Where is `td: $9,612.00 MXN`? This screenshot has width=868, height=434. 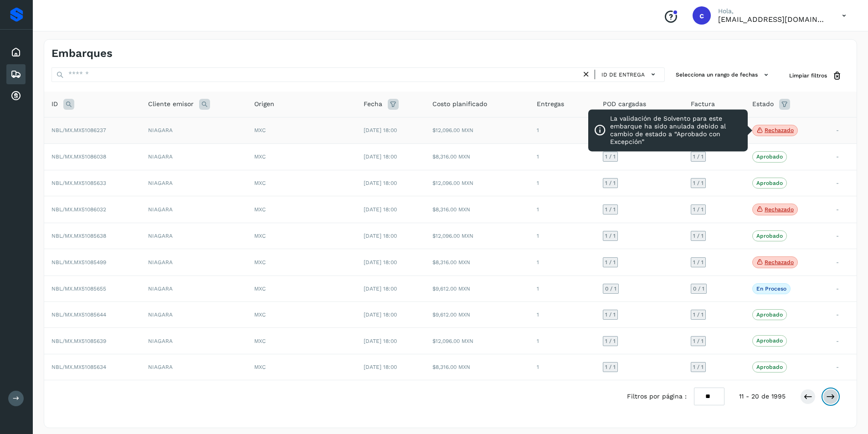
td: $9,612.00 MXN is located at coordinates (477, 288).